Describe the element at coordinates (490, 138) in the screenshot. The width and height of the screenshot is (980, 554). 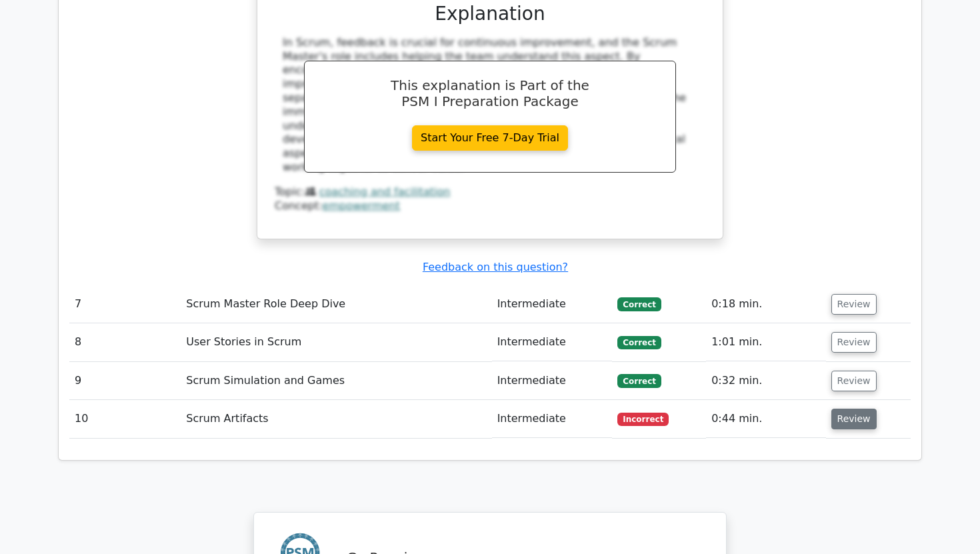
I see `a: Start Your Free 7-Day Trial` at that location.